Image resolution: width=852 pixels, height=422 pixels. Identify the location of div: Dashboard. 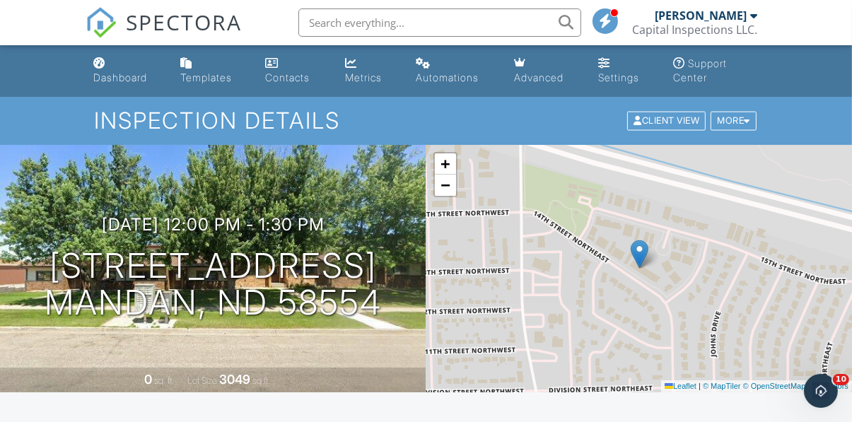
(121, 77).